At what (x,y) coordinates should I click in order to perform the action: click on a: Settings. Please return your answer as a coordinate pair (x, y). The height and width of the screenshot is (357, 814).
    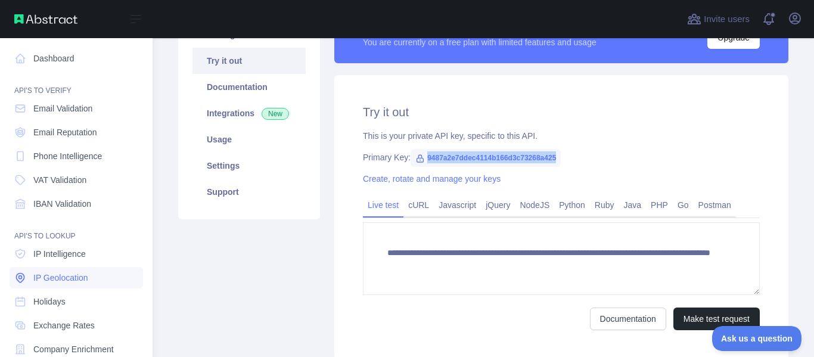
    Looking at the image, I should click on (249, 166).